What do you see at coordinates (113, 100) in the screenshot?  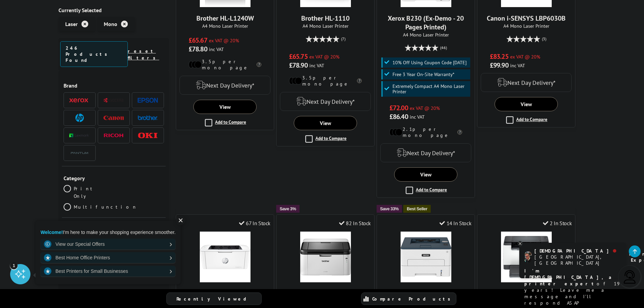 I see `a: Kyocera` at bounding box center [113, 100].